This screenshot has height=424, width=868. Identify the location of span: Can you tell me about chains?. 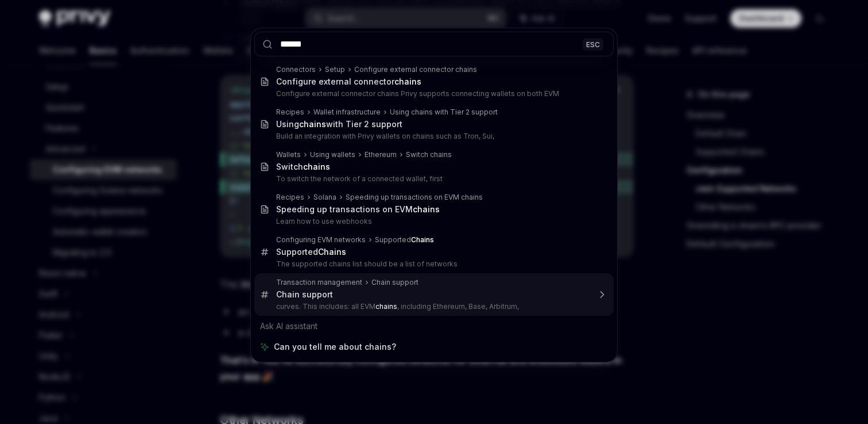
(335, 347).